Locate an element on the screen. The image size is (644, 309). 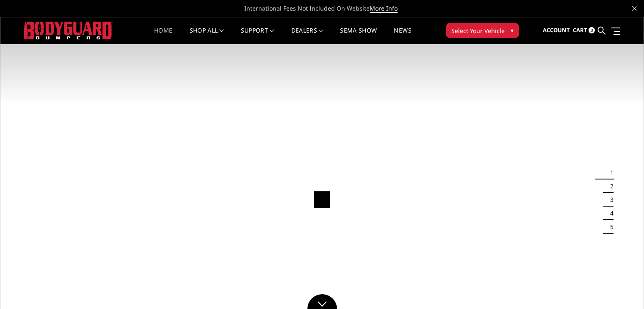
img: BODYGUARD BUMPERS is located at coordinates (68, 30).